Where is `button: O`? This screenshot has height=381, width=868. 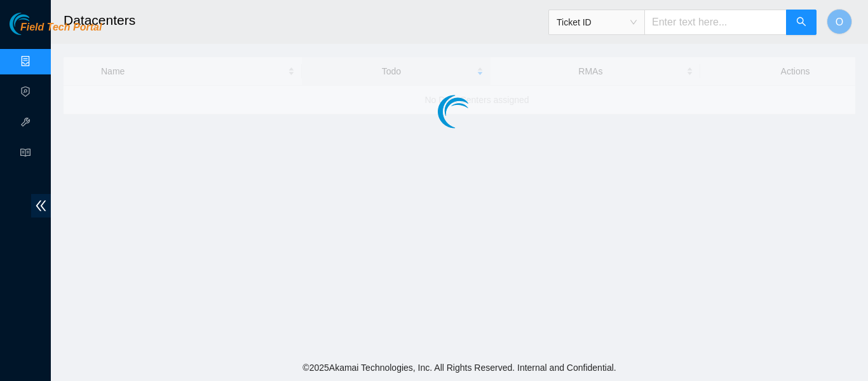 button: O is located at coordinates (840, 21).